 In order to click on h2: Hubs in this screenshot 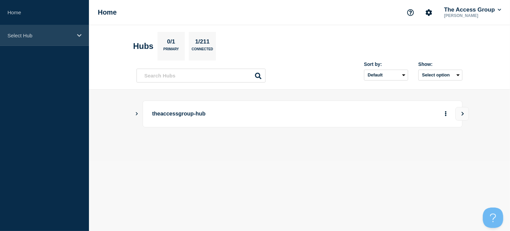, I will do `click(143, 46)`.